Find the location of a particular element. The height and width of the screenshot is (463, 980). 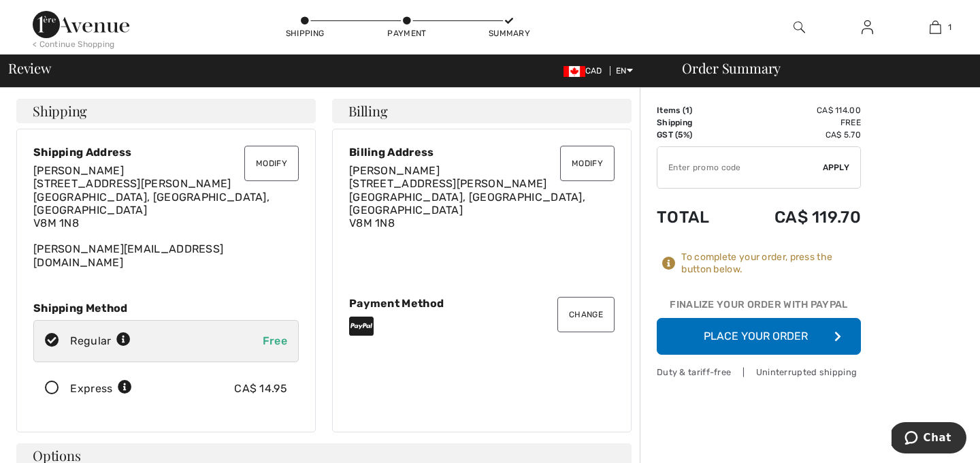

td: CA$ 5.70 is located at coordinates (798, 135).